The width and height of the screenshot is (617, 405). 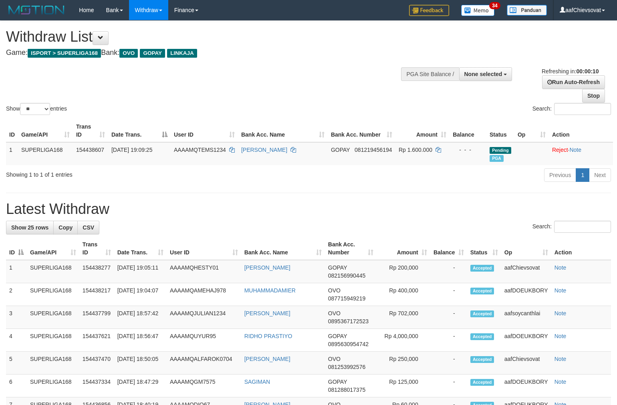 What do you see at coordinates (16, 340) in the screenshot?
I see `td: 4` at bounding box center [16, 340].